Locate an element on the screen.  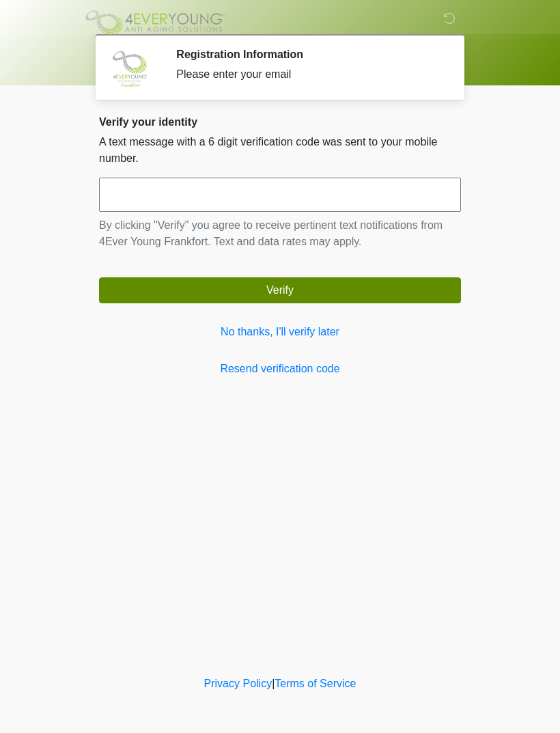
a: Terms of Service is located at coordinates (315, 684).